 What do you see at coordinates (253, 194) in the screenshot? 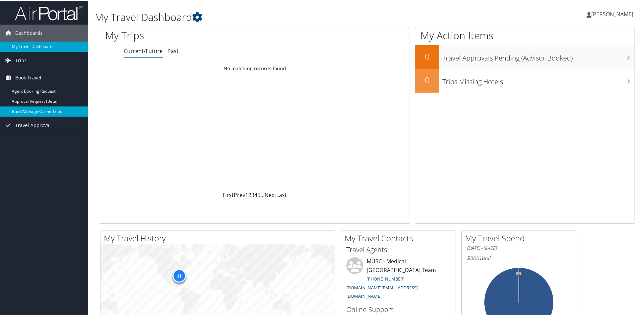
I see `a: 3` at bounding box center [253, 194].